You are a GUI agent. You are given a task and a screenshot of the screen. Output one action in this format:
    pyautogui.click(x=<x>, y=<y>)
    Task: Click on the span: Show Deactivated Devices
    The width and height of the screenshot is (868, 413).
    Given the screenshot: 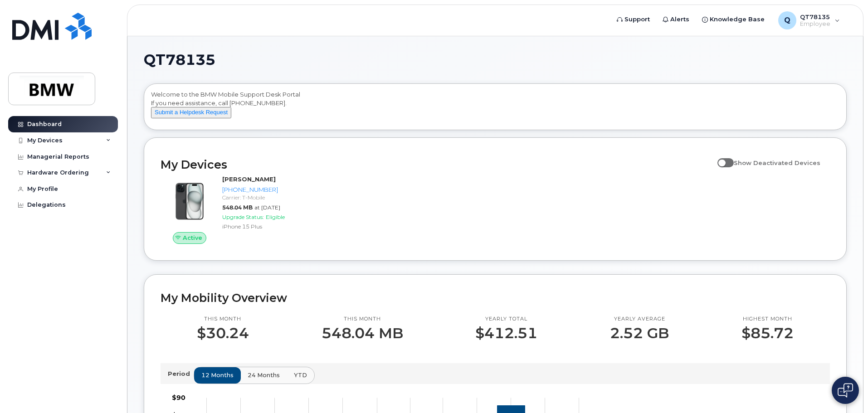 What is the action you would take?
    pyautogui.click(x=777, y=163)
    